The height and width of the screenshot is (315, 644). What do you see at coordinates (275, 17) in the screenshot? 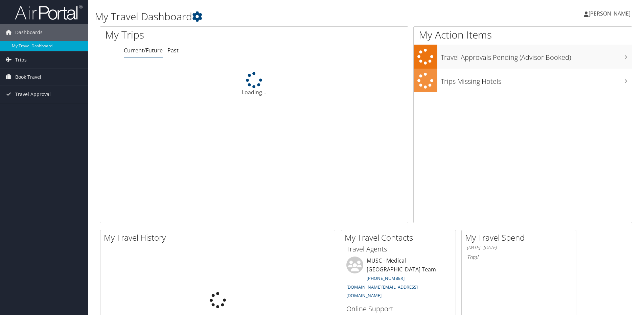
I see `h1: My Travel Dashboard` at bounding box center [275, 17].